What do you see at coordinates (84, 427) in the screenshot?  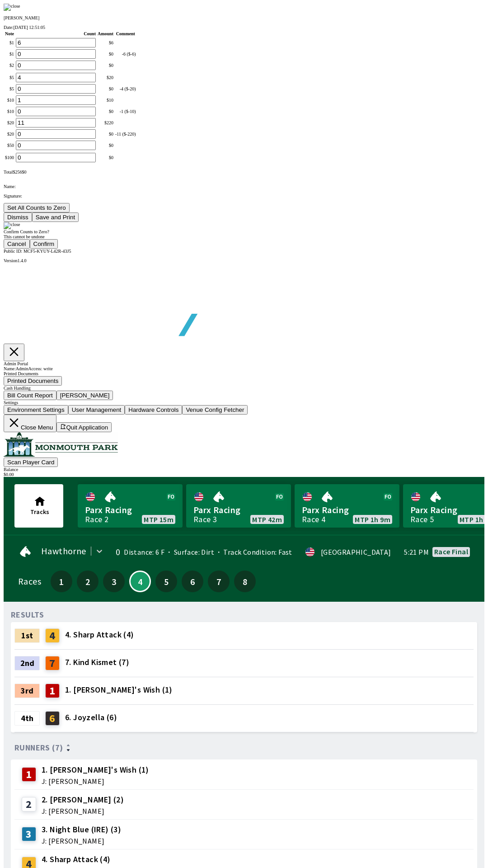 I see `button: Quit Application` at bounding box center [84, 427].